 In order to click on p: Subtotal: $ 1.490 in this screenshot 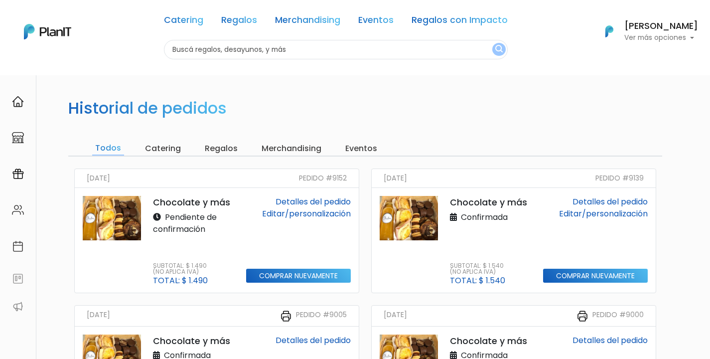, I will do `click(180, 266)`.